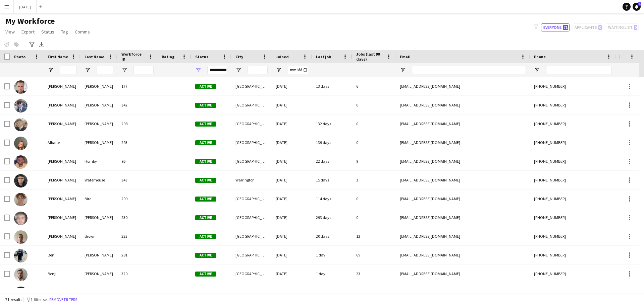  I want to click on button: Remove filters, so click(63, 300).